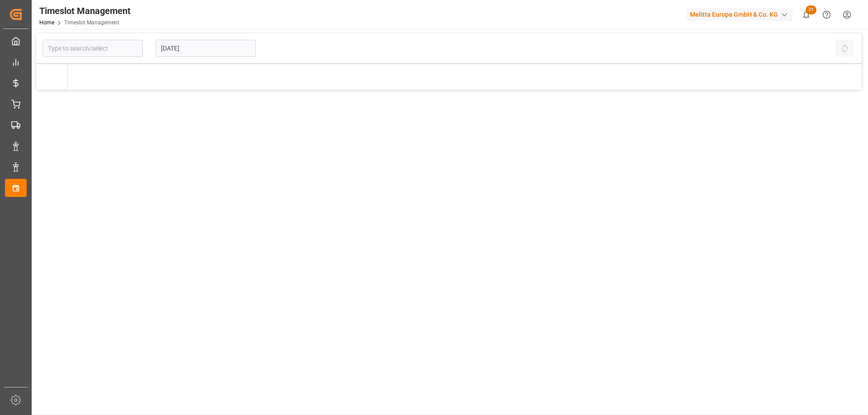 The height and width of the screenshot is (415, 868). I want to click on input: Type to search/select, so click(93, 48).